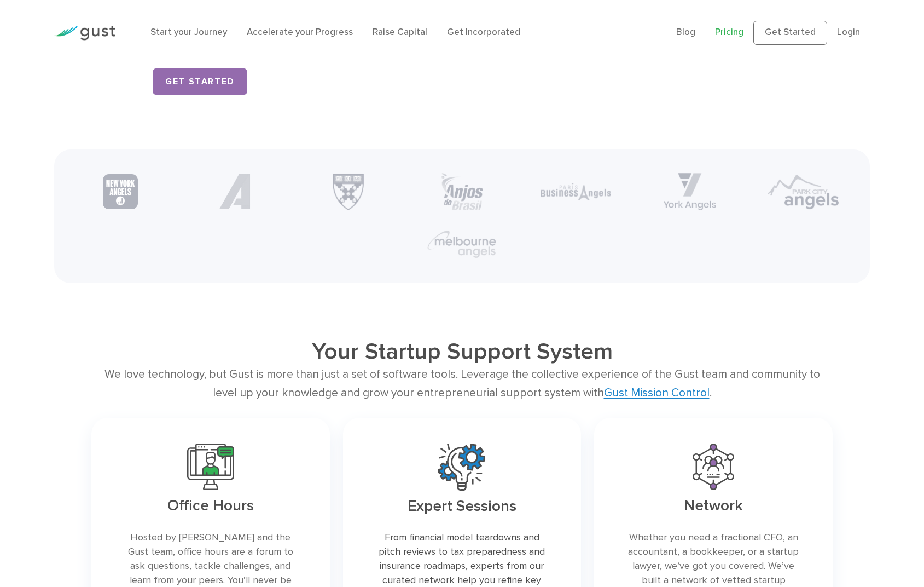 Image resolution: width=924 pixels, height=587 pixels. Describe the element at coordinates (121, 191) in the screenshot. I see `img: New York Angels` at that location.